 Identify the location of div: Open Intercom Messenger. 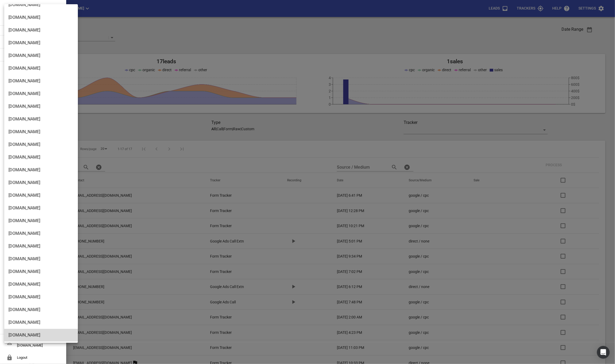
(603, 352).